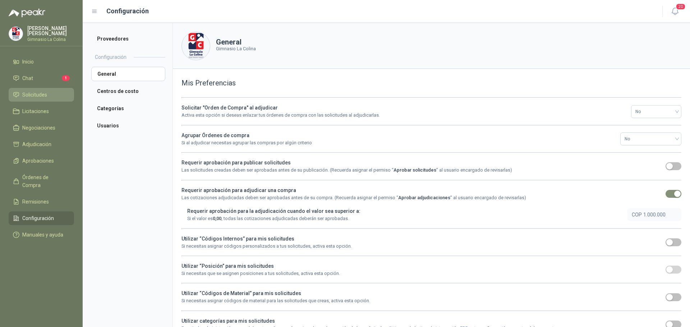 The image size is (690, 327). What do you see at coordinates (128, 126) in the screenshot?
I see `li: Usuarios` at bounding box center [128, 126].